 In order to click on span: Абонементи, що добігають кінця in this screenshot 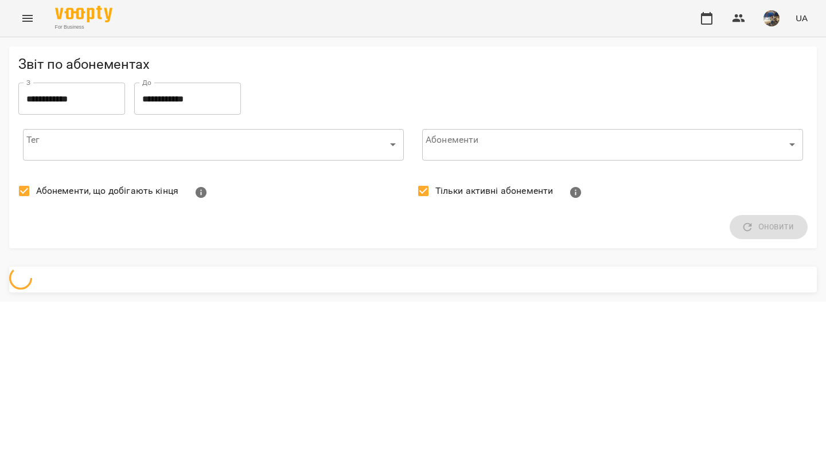, I will do `click(107, 191)`.